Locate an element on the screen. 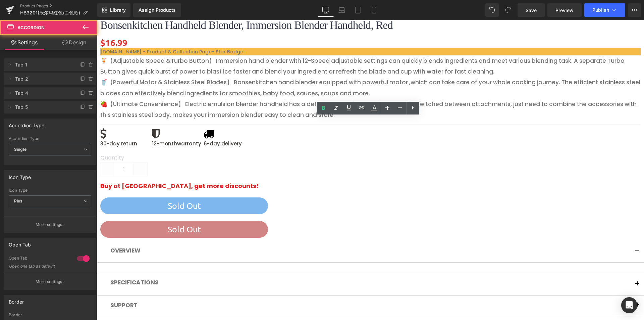 The image size is (644, 320). font: 6-day delivery is located at coordinates (126, 123).